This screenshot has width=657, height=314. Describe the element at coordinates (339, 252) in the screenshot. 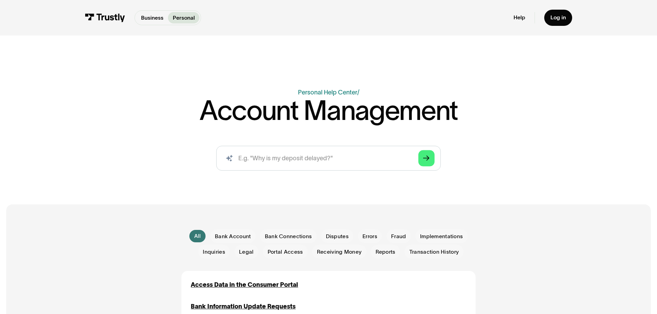

I see `span: Receiving Money` at that location.